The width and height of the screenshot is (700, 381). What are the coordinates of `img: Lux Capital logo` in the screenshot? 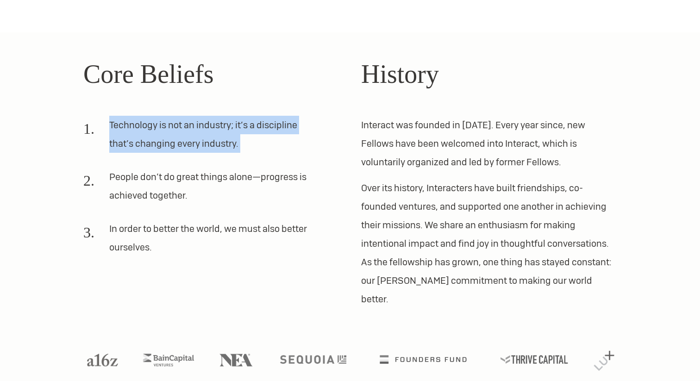 It's located at (604, 361).